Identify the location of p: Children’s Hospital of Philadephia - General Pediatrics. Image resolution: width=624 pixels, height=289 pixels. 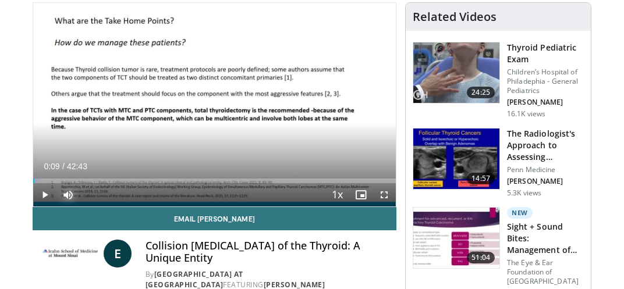
(545, 81).